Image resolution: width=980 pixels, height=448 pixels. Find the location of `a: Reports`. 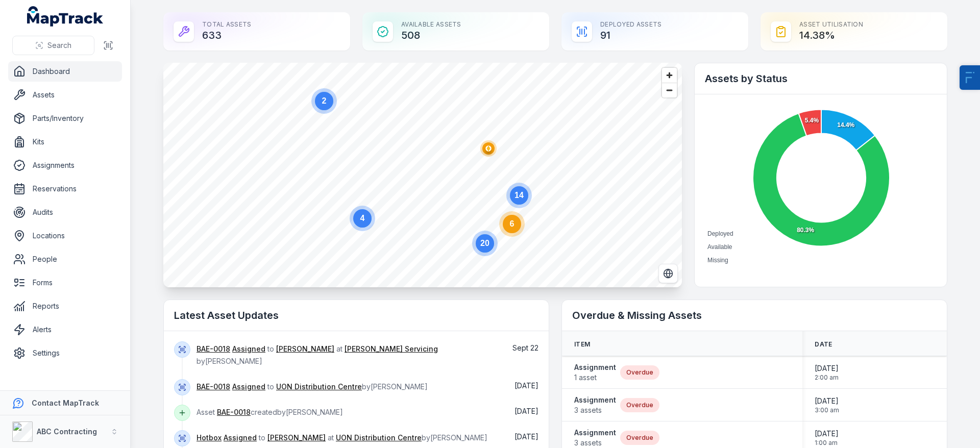

a: Reports is located at coordinates (65, 306).